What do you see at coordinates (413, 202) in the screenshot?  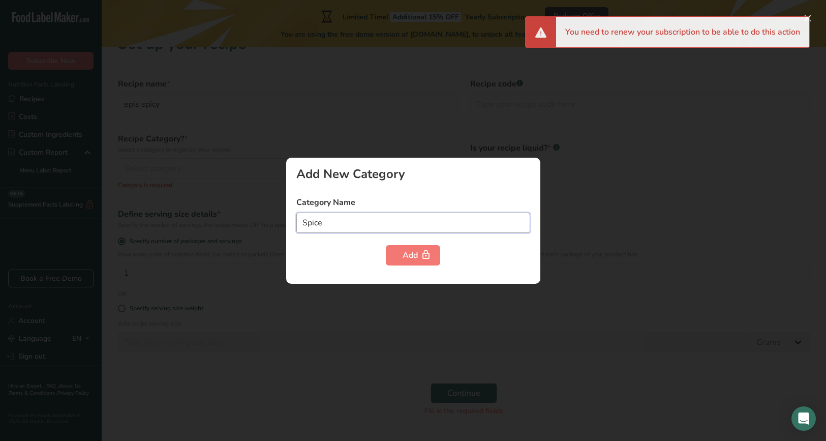 I see `label: Category Name` at bounding box center [413, 202].